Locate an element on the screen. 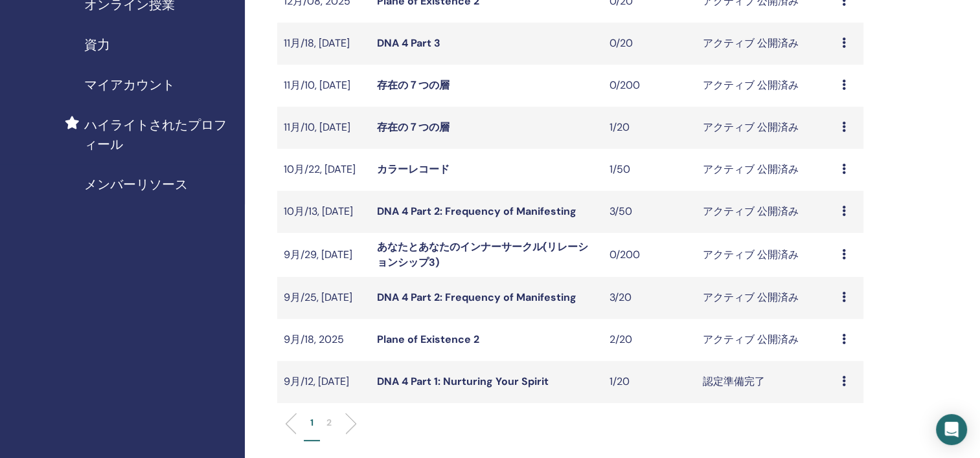  span: ハイライトされたプロフィール is located at coordinates (159, 134).